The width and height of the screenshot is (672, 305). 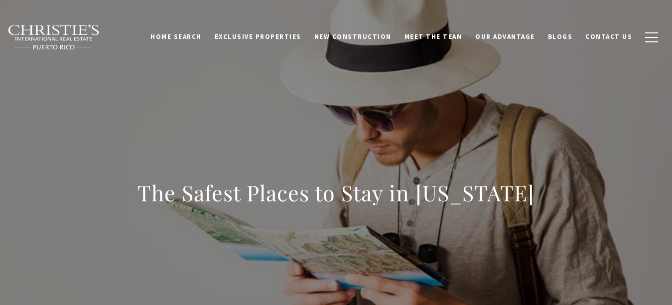 What do you see at coordinates (258, 36) in the screenshot?
I see `span: Exclusive Properties` at bounding box center [258, 36].